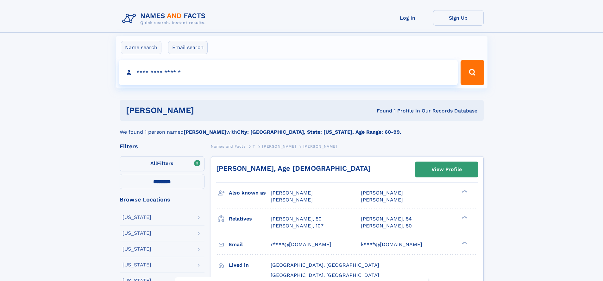  What do you see at coordinates (228, 146) in the screenshot?
I see `a: Names and Facts` at bounding box center [228, 146].